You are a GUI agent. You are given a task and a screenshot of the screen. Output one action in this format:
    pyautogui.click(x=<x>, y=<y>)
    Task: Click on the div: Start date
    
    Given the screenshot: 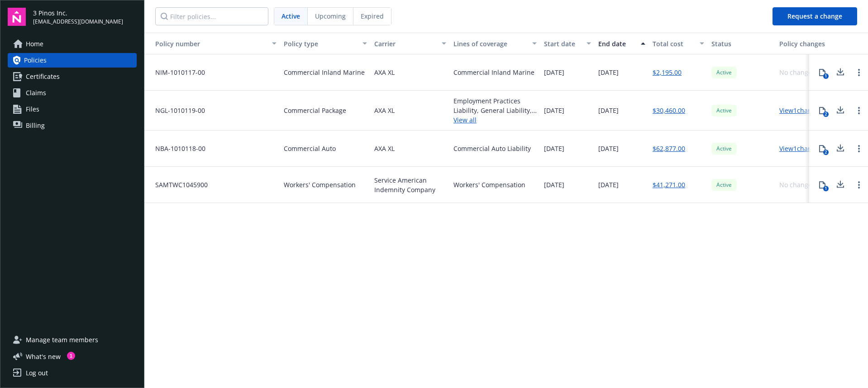 What is the action you would take?
    pyautogui.click(x=562, y=43)
    